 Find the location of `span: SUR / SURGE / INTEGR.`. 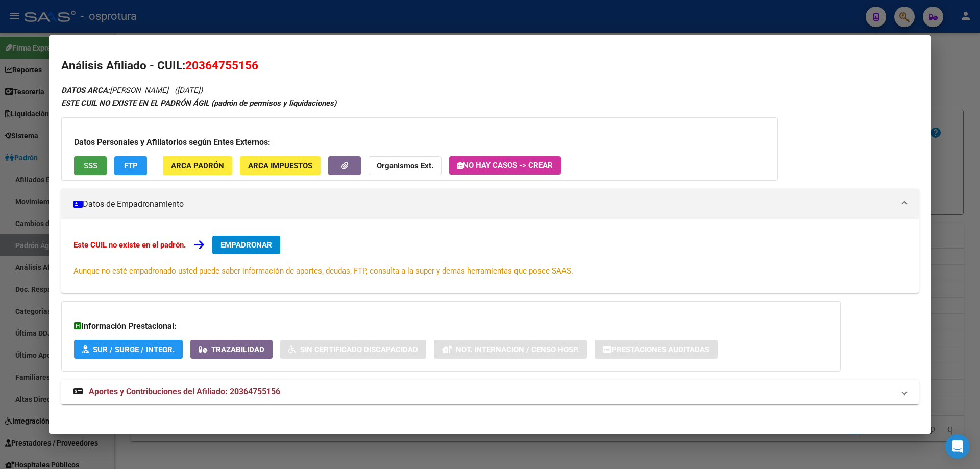

span: SUR / SURGE / INTEGR. is located at coordinates (134, 350).